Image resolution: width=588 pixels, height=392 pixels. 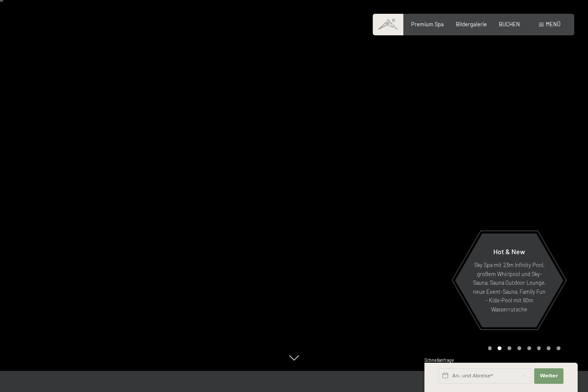 I want to click on div: Carousel Page 3, so click(x=509, y=348).